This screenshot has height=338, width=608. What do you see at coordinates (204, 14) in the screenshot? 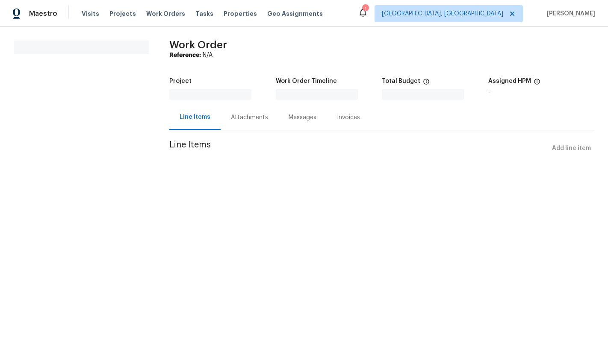
I see `span: Tasks` at bounding box center [204, 14].